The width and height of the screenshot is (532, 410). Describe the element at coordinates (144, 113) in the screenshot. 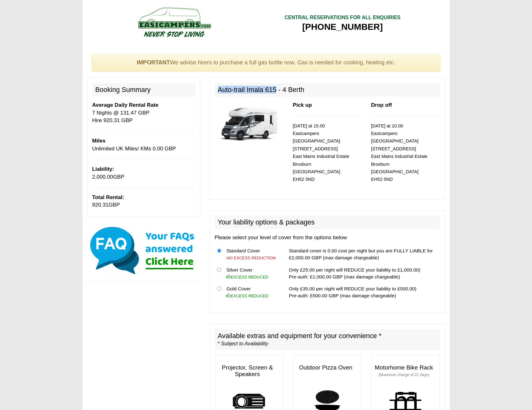

I see `p: 7 Nights @ 131.47 GBP Hire 920.31 GBP` at that location.